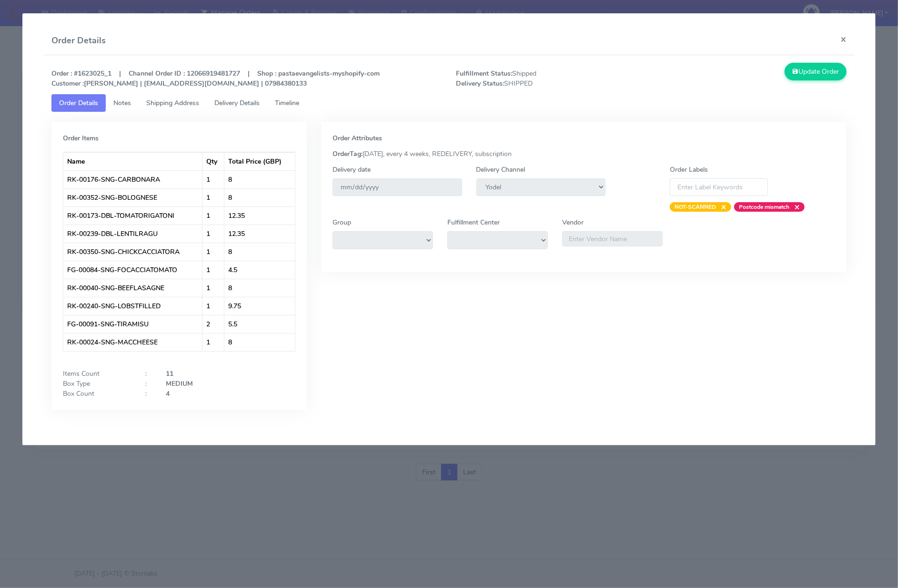 The width and height of the screenshot is (898, 588). What do you see at coordinates (97, 384) in the screenshot?
I see `div: Box Type` at bounding box center [97, 384].